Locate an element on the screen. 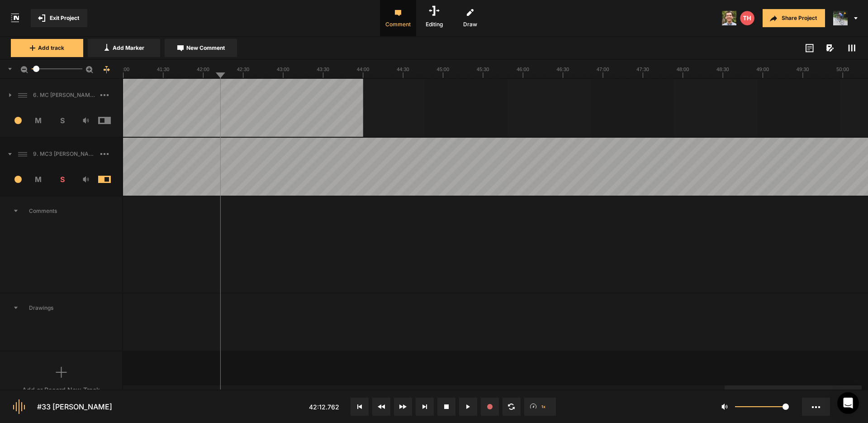 Image resolution: width=868 pixels, height=423 pixels. span: Add Marker is located at coordinates (129, 48).